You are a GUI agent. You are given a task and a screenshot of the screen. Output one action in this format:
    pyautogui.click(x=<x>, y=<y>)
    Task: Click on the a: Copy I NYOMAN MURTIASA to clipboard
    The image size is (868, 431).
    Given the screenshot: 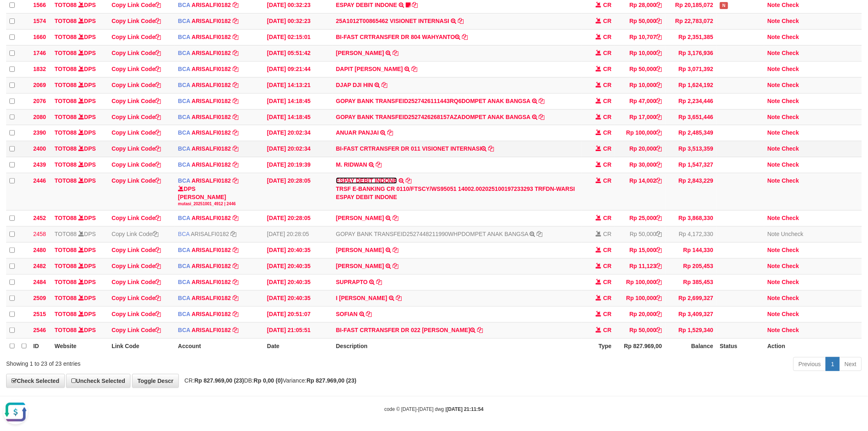 What is the action you would take?
    pyautogui.click(x=399, y=297)
    